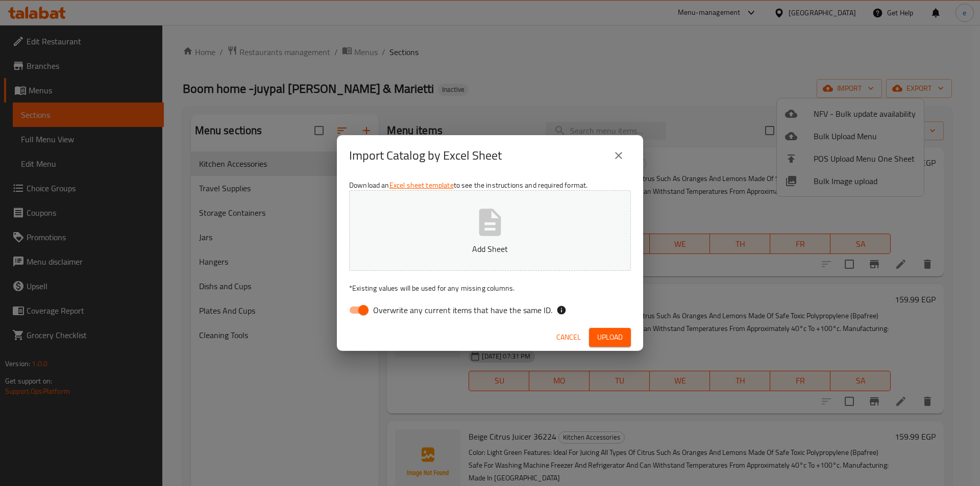 The height and width of the screenshot is (486, 980). What do you see at coordinates (619, 156) in the screenshot?
I see `button: close` at bounding box center [619, 156].